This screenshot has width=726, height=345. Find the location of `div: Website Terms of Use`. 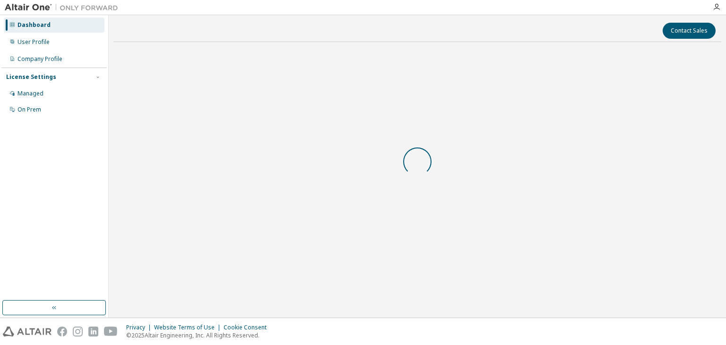

div: Website Terms of Use is located at coordinates (189, 328).